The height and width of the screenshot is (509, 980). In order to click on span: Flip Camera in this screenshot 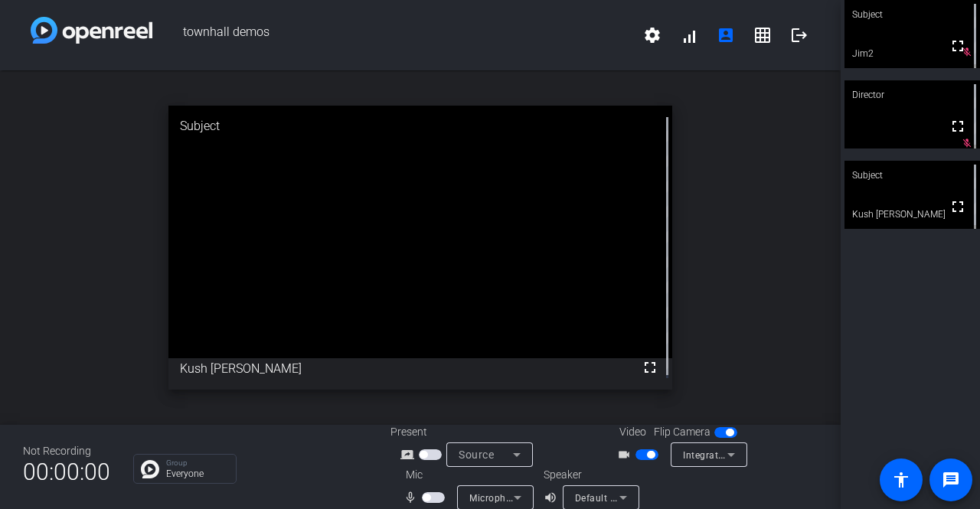, I will do `click(682, 432)`.